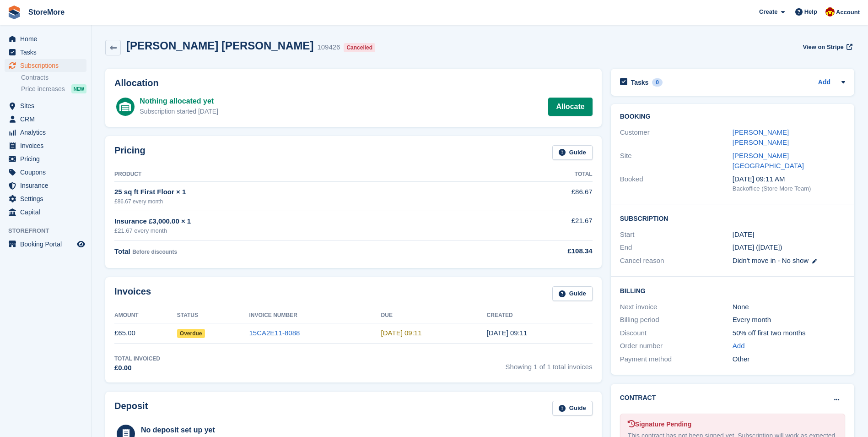  What do you see at coordinates (137, 358) in the screenshot?
I see `div: Total Invoiced` at bounding box center [137, 358].